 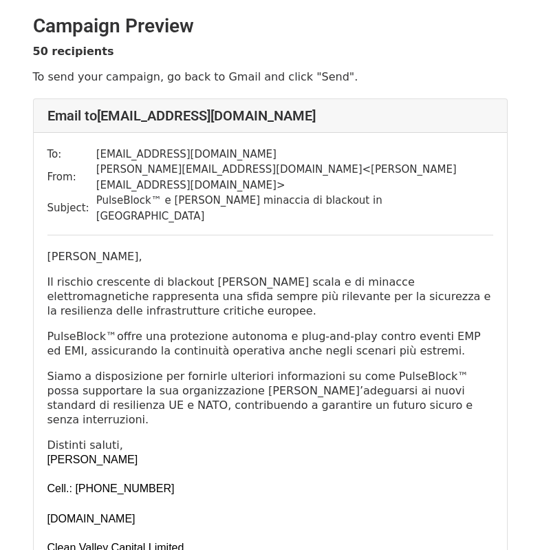 What do you see at coordinates (270, 444) in the screenshot?
I see `p: Distinti saluti,` at bounding box center [270, 444].